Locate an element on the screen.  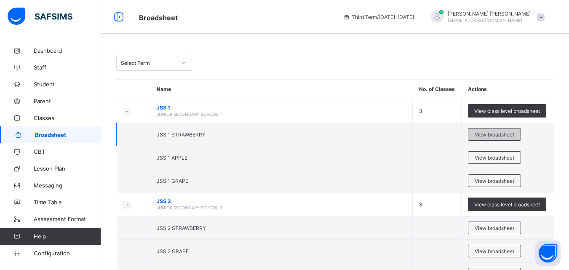
th: No. of Classes is located at coordinates (437, 89).